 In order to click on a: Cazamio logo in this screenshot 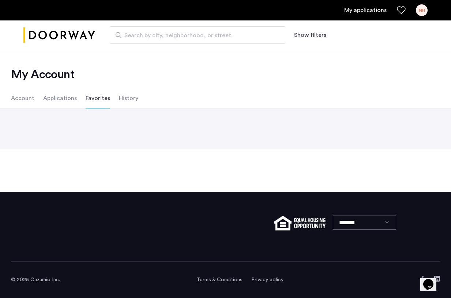, I will do `click(59, 35)`.